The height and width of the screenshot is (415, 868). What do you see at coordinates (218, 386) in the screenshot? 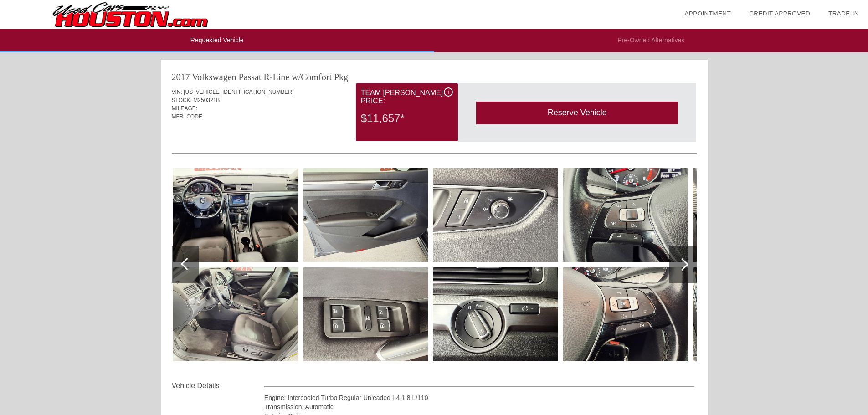
I see `div: Vehicle Details` at bounding box center [218, 386].